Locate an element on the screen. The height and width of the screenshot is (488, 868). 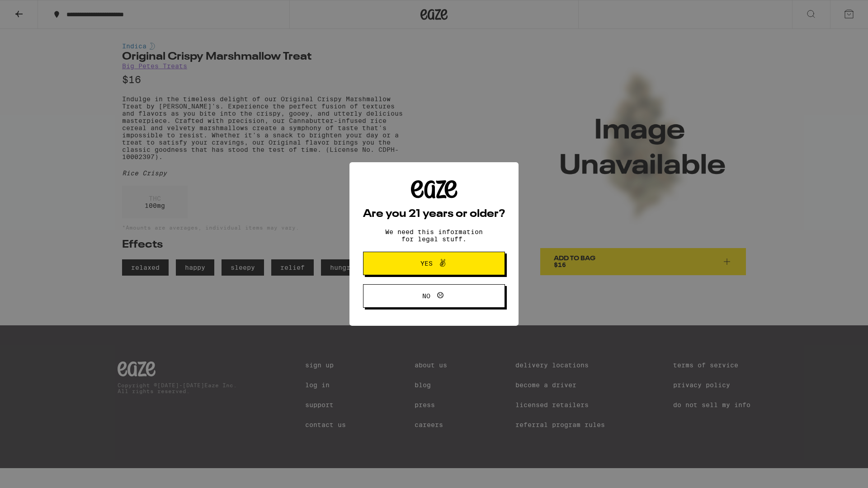
h2: Are you 21 years or older? is located at coordinates (434, 215).